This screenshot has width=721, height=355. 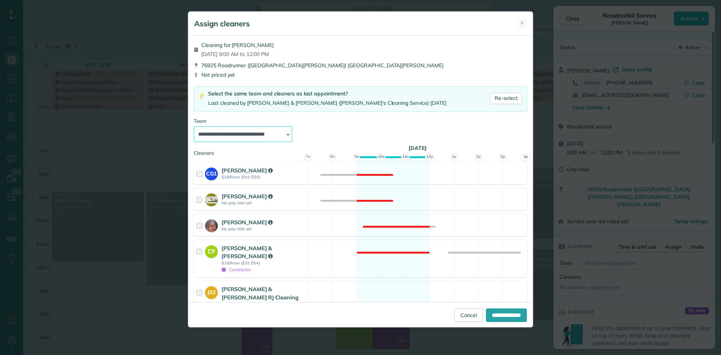 What do you see at coordinates (361, 75) in the screenshot?
I see `div: Not priced yet` at bounding box center [361, 75].